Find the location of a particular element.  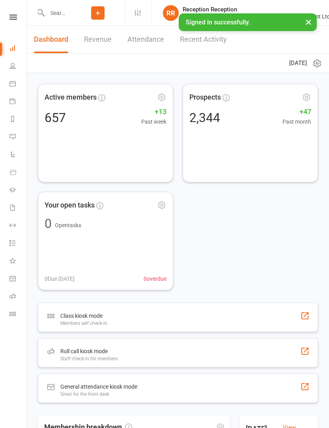

span: Open tasks is located at coordinates (68, 225).